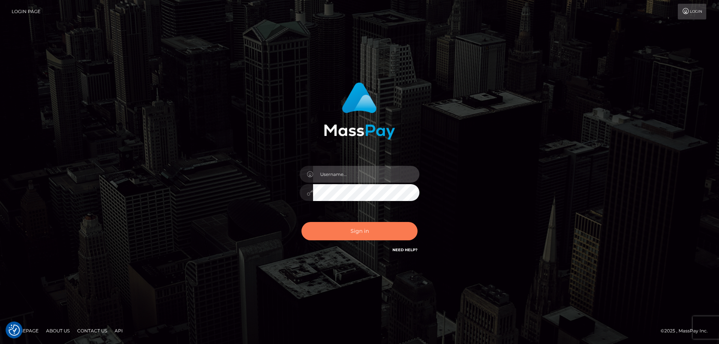  What do you see at coordinates (692, 12) in the screenshot?
I see `a: Login` at bounding box center [692, 12].